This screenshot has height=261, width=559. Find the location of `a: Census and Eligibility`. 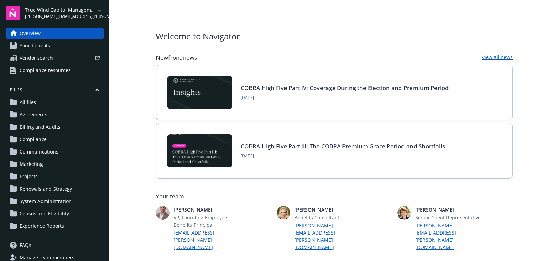

a: Census and Eligibility is located at coordinates (55, 214).